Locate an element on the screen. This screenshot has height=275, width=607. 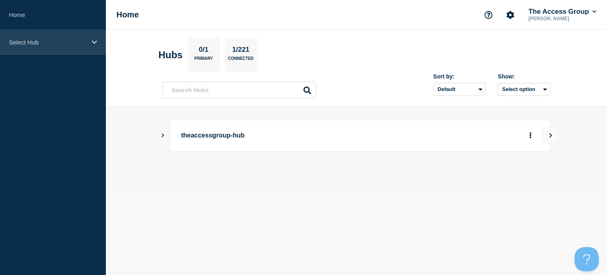
button: More actions is located at coordinates (530, 135).